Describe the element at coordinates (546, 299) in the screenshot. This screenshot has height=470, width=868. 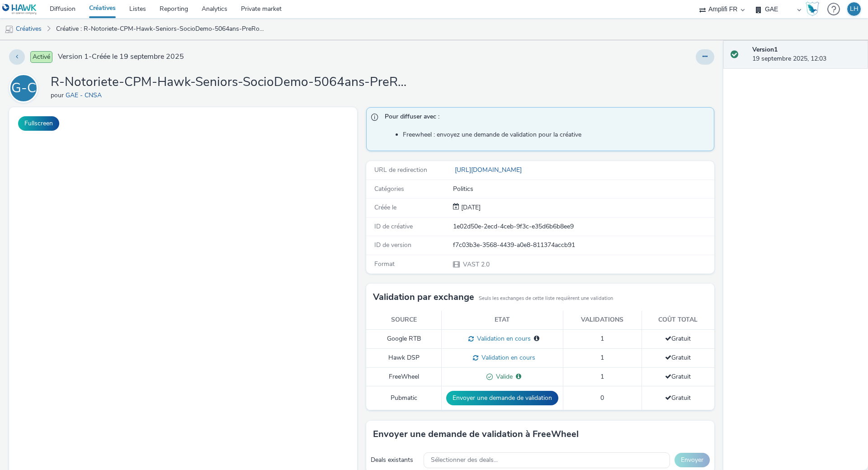
I see `small: Seuls les exchanges de cette liste requièrent une validation` at that location.